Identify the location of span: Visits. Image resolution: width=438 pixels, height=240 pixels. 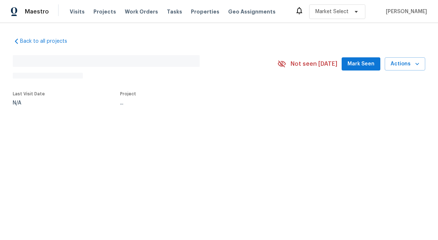
(77, 12).